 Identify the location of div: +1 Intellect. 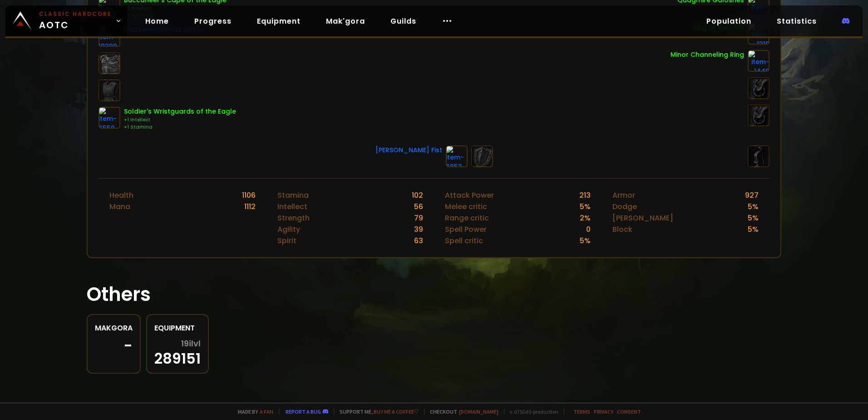
(180, 120).